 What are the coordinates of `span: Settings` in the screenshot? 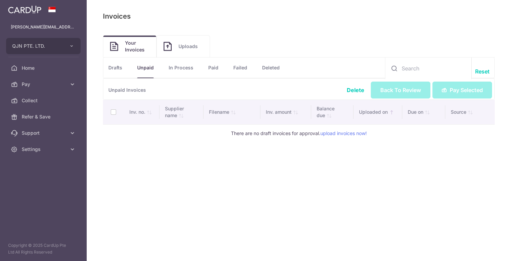 It's located at (44, 149).